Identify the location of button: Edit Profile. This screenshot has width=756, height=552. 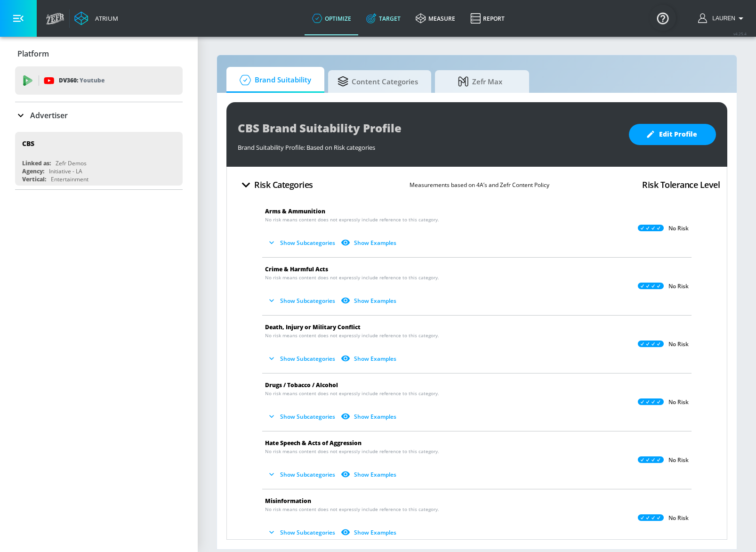
(672, 134).